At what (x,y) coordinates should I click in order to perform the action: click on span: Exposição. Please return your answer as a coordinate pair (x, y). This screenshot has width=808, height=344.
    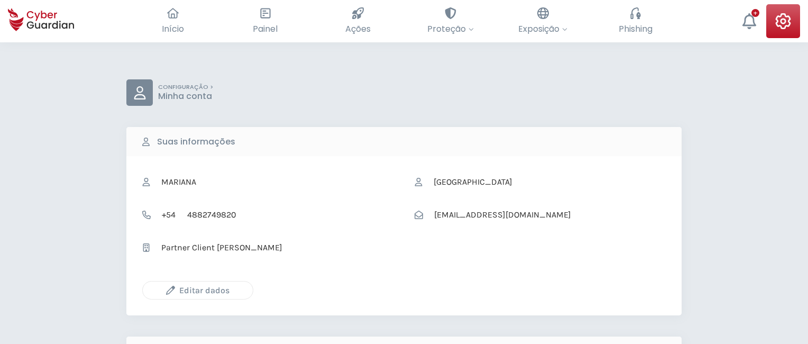
    Looking at the image, I should click on (543, 29).